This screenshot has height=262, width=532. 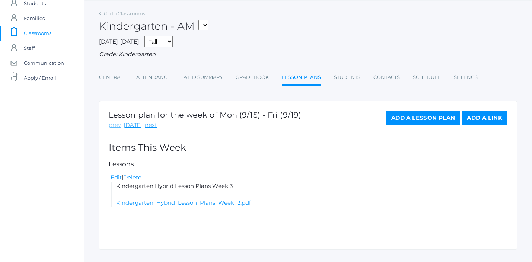 What do you see at coordinates (427, 77) in the screenshot?
I see `a: Schedule` at bounding box center [427, 77].